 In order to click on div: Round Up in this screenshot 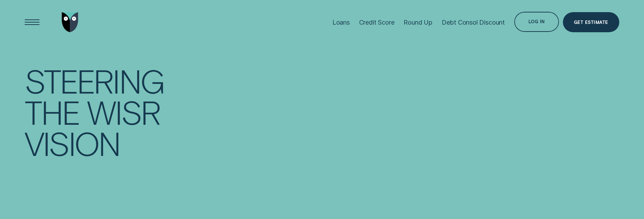, I will do `click(417, 22)`.